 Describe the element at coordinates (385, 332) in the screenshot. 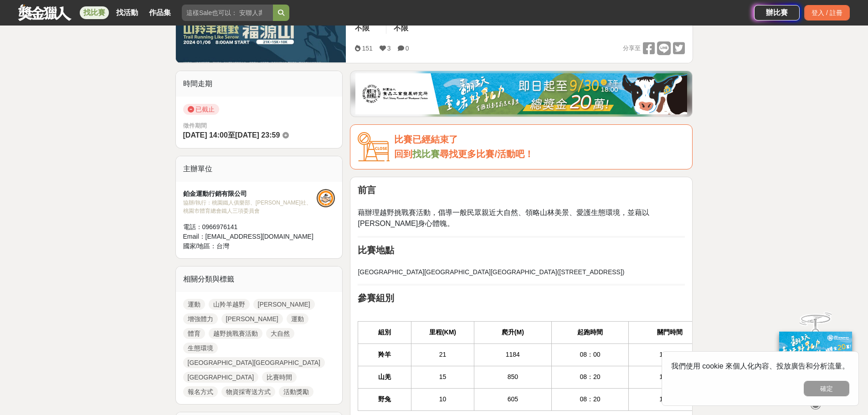

I see `strong: 組別` at that location.